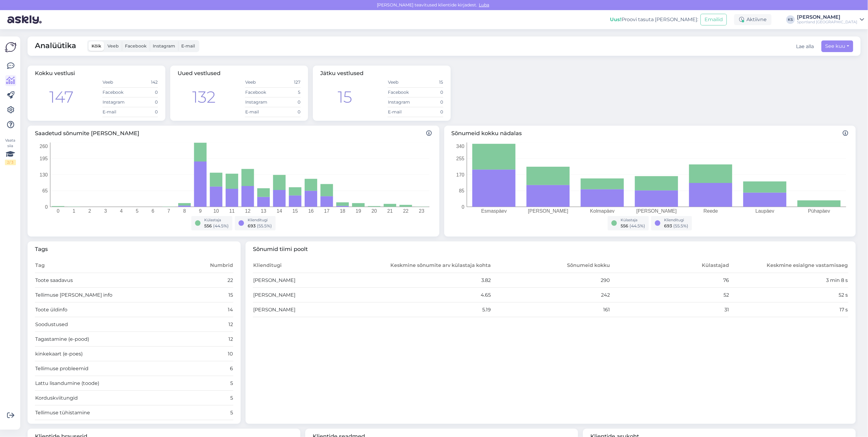 This screenshot has width=868, height=437. I want to click on td: 52 s, so click(789, 295).